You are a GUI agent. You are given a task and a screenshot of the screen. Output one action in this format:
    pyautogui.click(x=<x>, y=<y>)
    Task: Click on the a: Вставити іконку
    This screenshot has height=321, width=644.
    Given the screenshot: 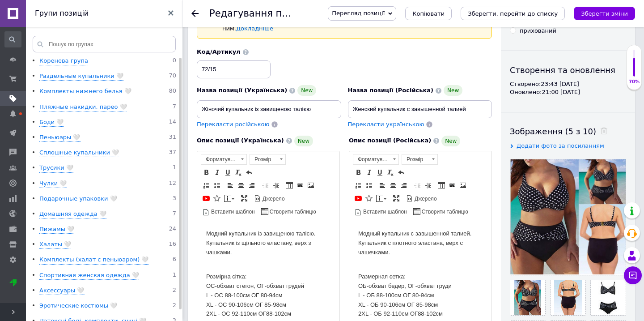 What is the action you would take?
    pyautogui.click(x=369, y=198)
    